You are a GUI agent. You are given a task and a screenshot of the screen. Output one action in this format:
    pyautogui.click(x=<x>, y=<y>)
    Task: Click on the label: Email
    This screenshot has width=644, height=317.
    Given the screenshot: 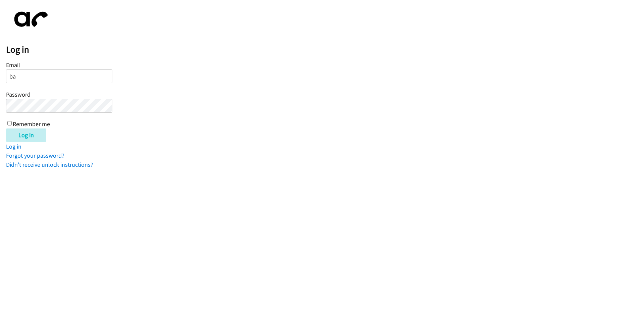 What is the action you would take?
    pyautogui.click(x=13, y=65)
    